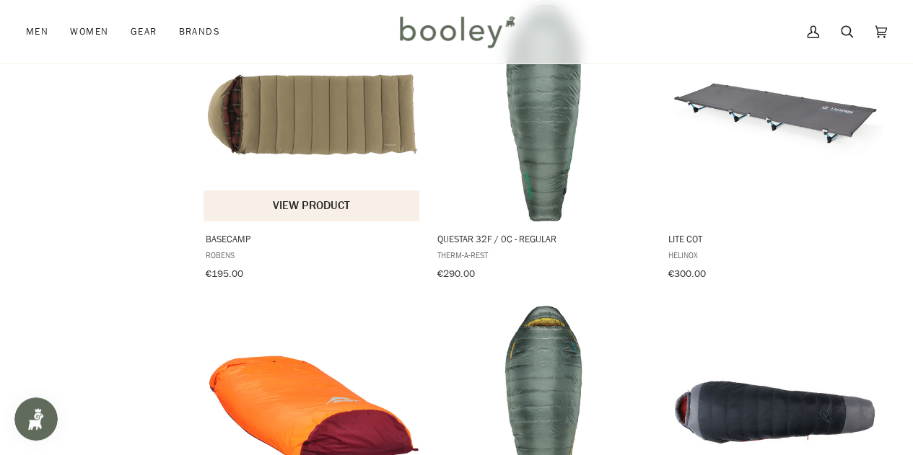  What do you see at coordinates (199, 32) in the screenshot?
I see `span: Brands` at bounding box center [199, 32].